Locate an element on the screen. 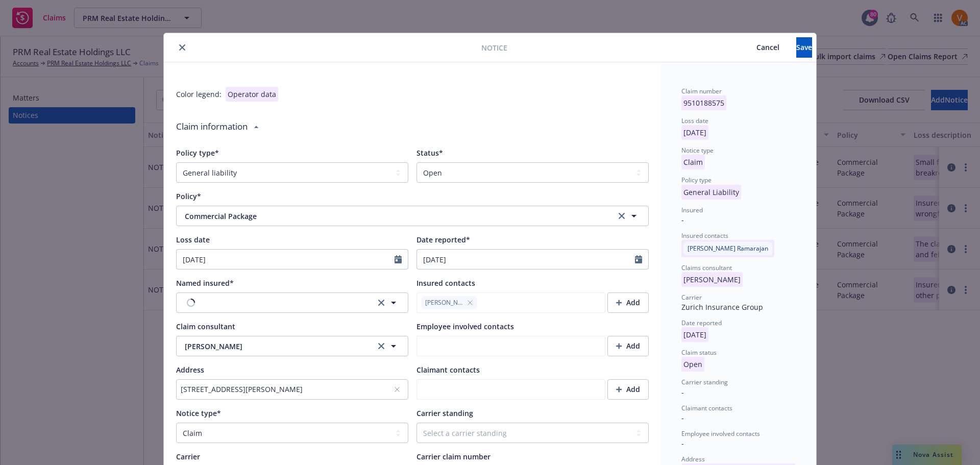 The image size is (980, 465). span: Carrier claim number is located at coordinates (453, 456).